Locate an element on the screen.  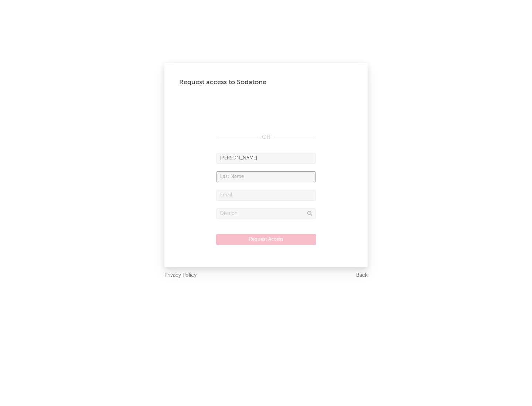
input: Email is located at coordinates (266, 195).